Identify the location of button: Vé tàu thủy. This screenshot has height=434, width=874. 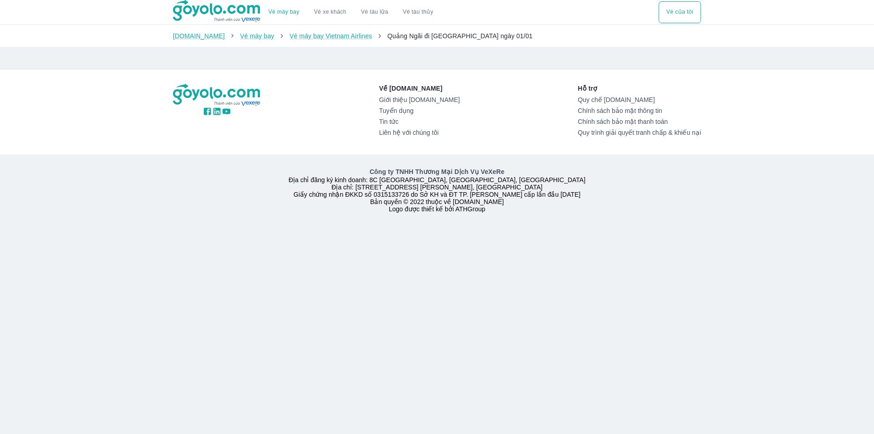
(418, 12).